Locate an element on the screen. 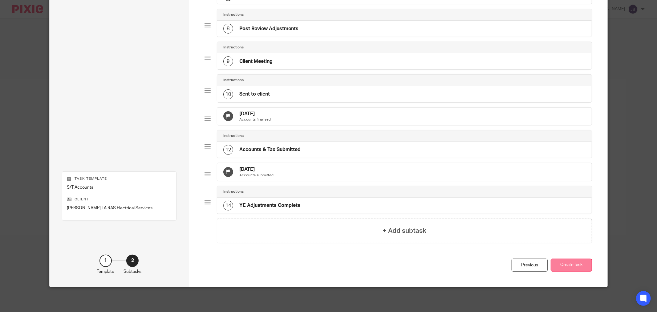  h4: Post Review Adjustments is located at coordinates (269, 29).